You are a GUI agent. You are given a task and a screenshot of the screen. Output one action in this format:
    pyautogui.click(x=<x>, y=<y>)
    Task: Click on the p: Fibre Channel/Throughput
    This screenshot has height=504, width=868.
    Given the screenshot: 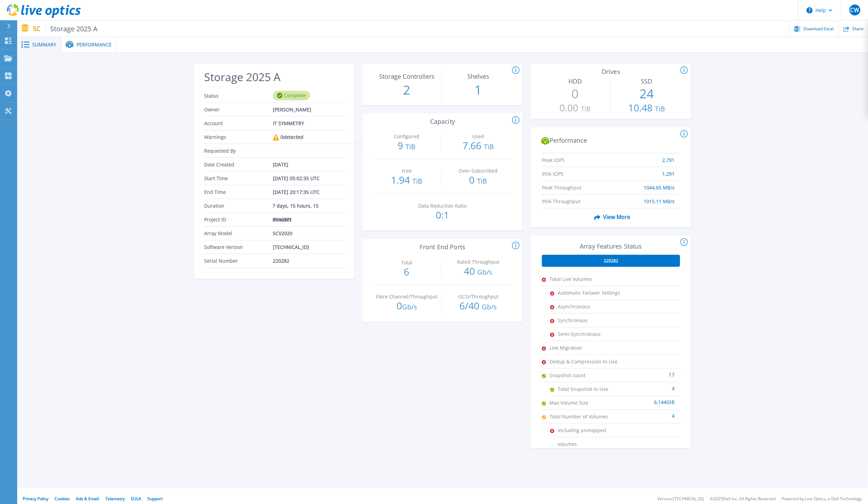 What is the action you would take?
    pyautogui.click(x=407, y=297)
    